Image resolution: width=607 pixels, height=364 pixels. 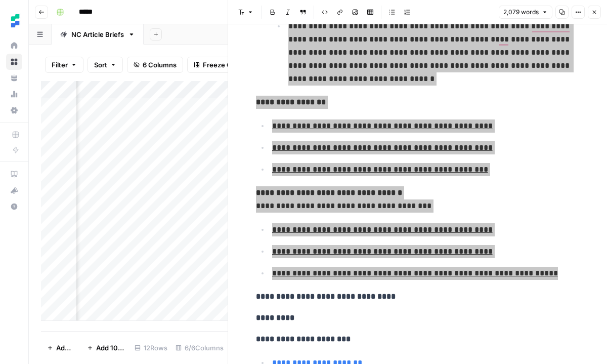 What do you see at coordinates (14, 78) in the screenshot?
I see `a: Your Data` at bounding box center [14, 78].